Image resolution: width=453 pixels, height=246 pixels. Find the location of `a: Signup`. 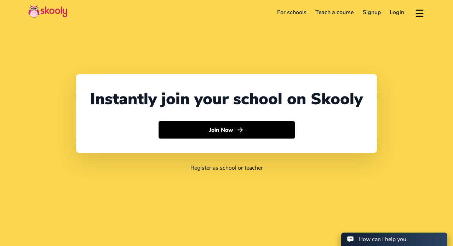

a: Signup is located at coordinates (371, 12).